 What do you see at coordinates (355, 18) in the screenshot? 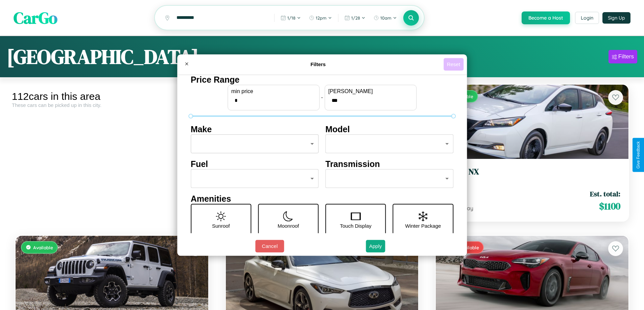
I see `button: 1/28` at bounding box center [355, 18].